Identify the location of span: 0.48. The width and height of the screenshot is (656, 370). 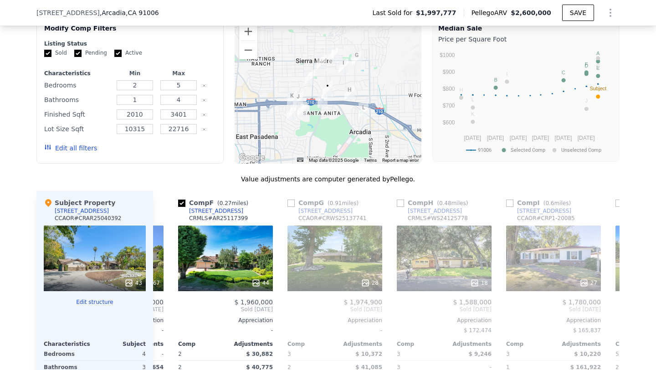
(445, 203).